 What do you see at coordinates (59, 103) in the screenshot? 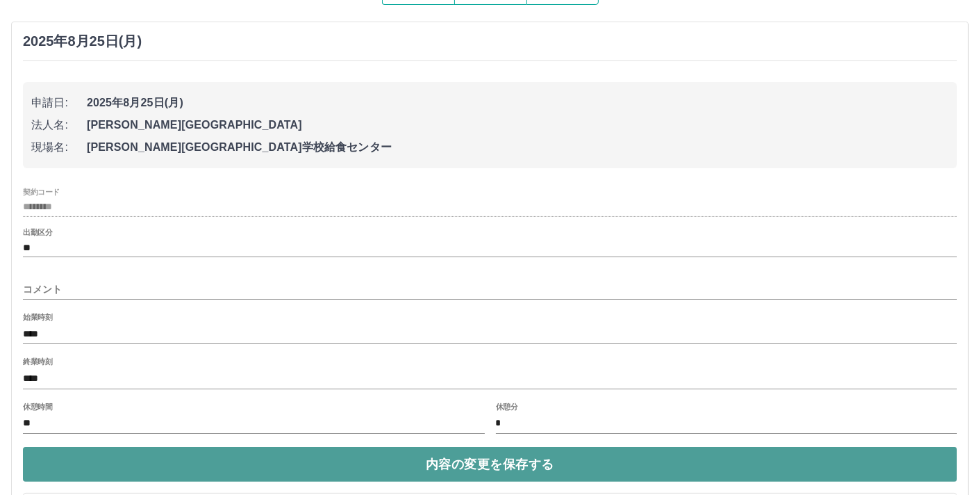
I see `span: 申請日:` at bounding box center [59, 103].